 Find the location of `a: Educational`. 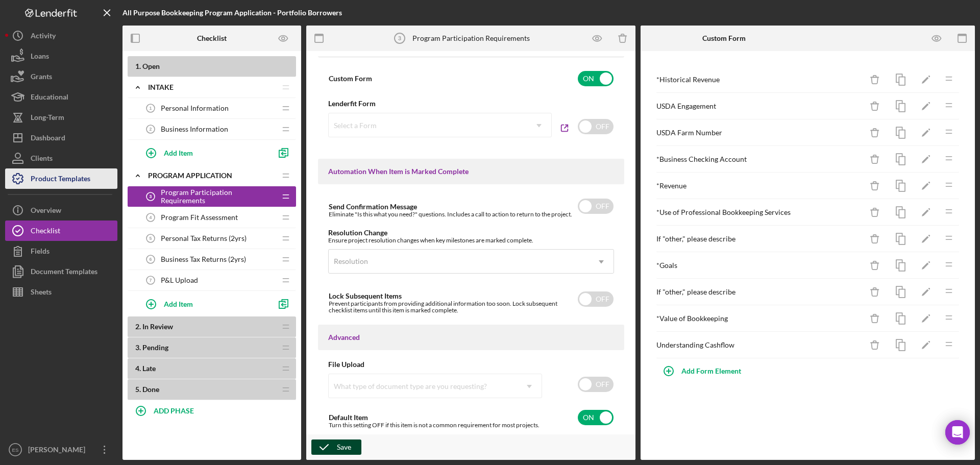

a: Educational is located at coordinates (61, 97).